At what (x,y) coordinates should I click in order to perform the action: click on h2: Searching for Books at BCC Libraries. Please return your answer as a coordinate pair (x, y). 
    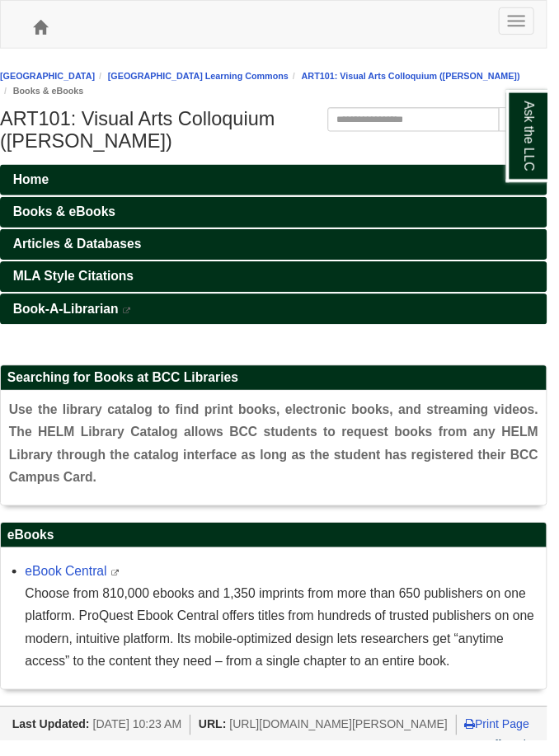
    Looking at the image, I should click on (280, 386).